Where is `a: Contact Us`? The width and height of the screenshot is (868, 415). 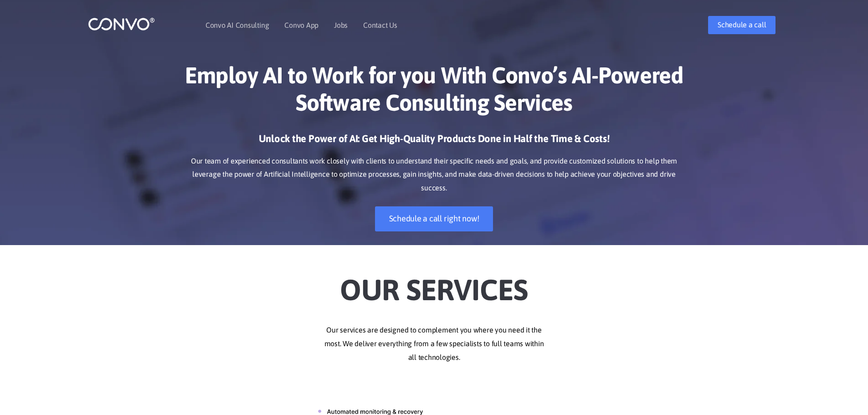 a: Contact Us is located at coordinates (380, 25).